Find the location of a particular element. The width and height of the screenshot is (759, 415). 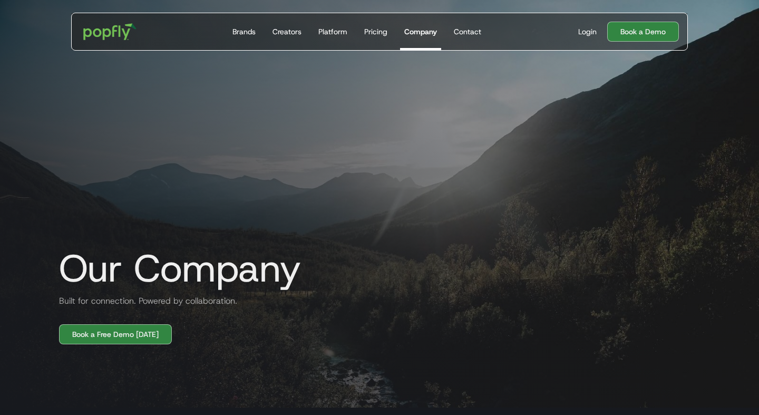

a: Login is located at coordinates (587, 32).